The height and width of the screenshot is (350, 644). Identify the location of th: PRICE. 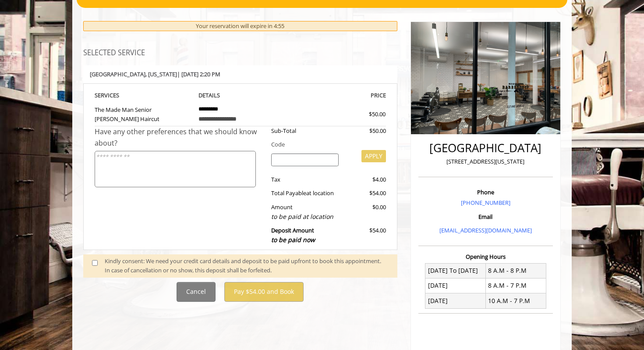
(338, 95).